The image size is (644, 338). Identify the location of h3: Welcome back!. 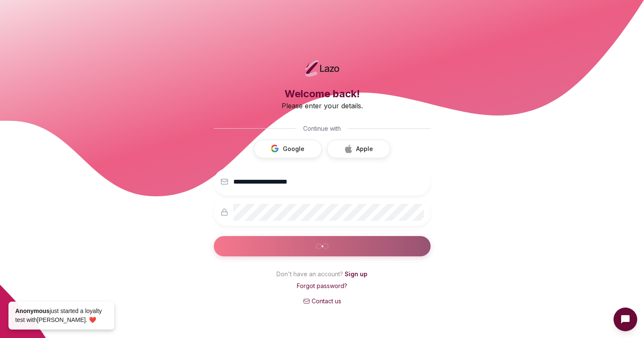
(322, 94).